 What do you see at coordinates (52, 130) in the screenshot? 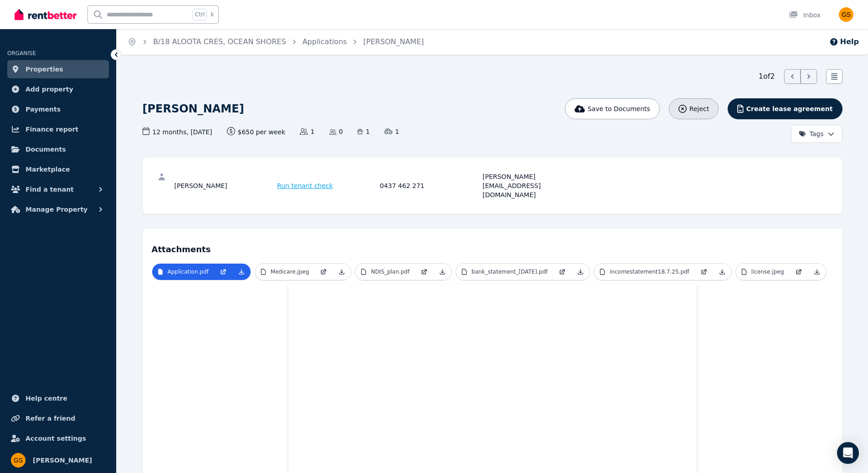
I see `span: Finance report` at bounding box center [52, 130].